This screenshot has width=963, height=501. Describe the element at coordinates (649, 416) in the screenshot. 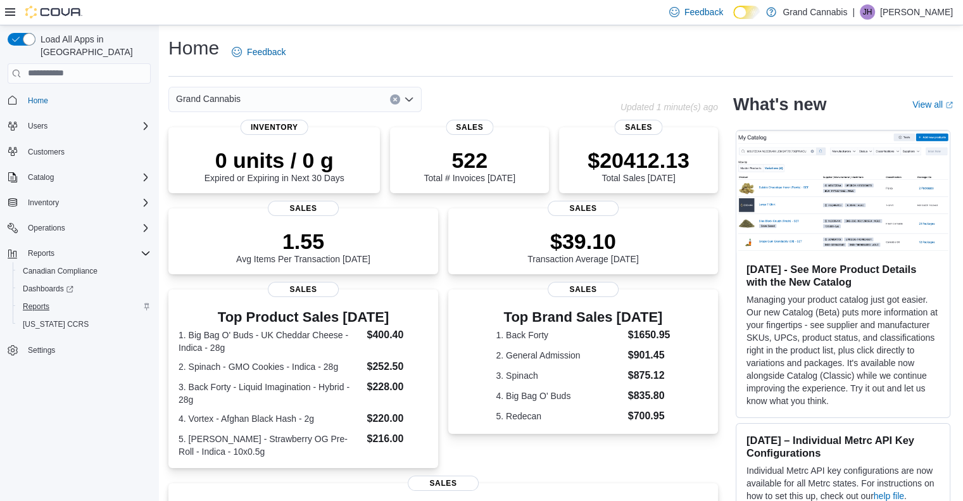

I see `dd: $700.95` at that location.